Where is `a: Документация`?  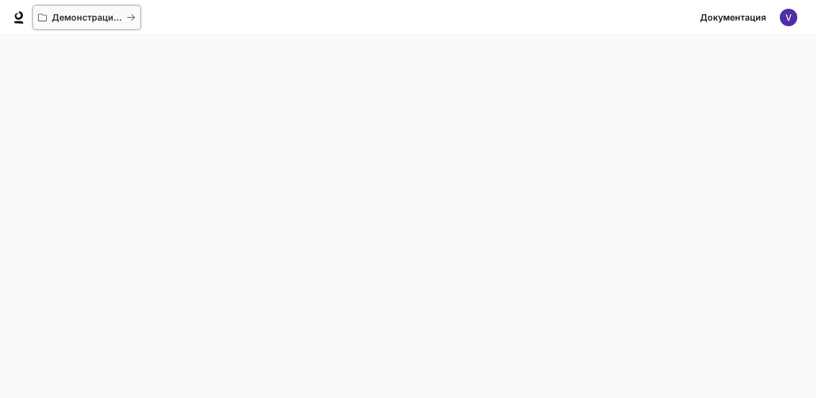 a: Документация is located at coordinates (733, 17).